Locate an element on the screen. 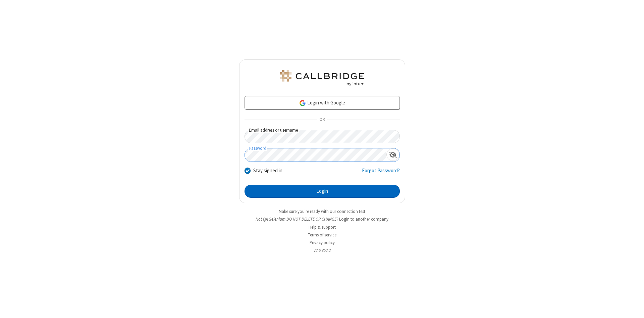 The width and height of the screenshot is (644, 318). li: Not QA Selenium DO NOT DELETE OR CHANGE? is located at coordinates (322, 219).